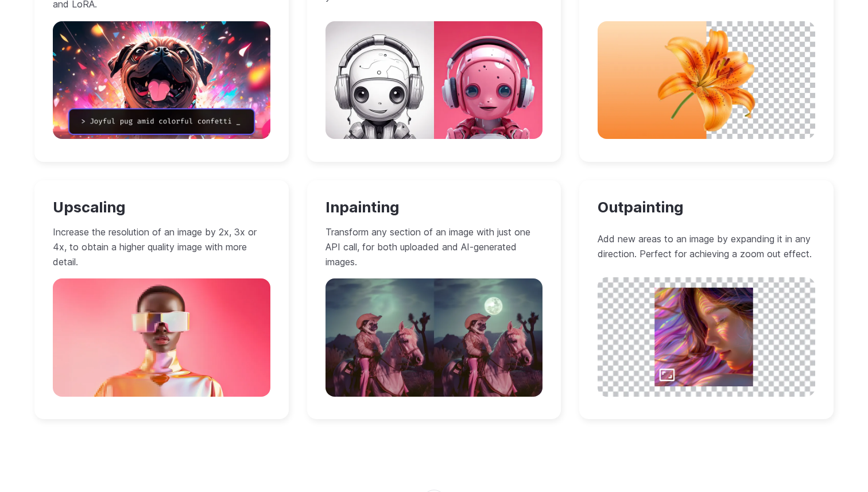  What do you see at coordinates (162, 247) in the screenshot?
I see `p: Increase the resolution of an image by 2x, 3x or 4x, to obtain a higher quality image with more d...` at bounding box center [162, 247].